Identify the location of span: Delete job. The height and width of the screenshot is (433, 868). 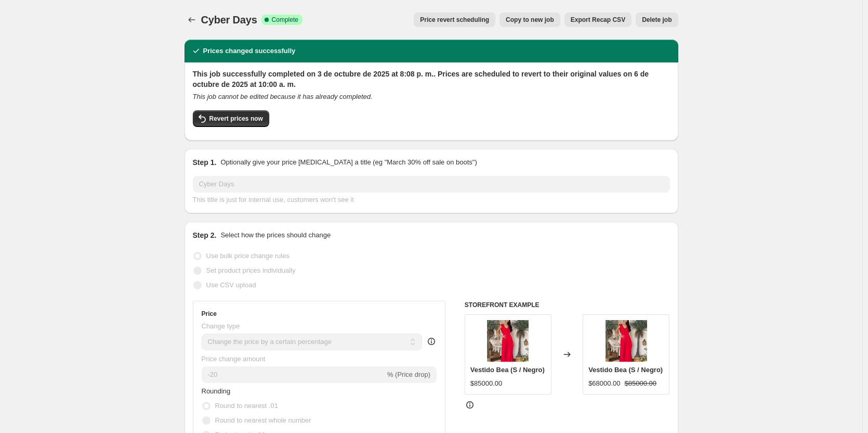
(656, 20).